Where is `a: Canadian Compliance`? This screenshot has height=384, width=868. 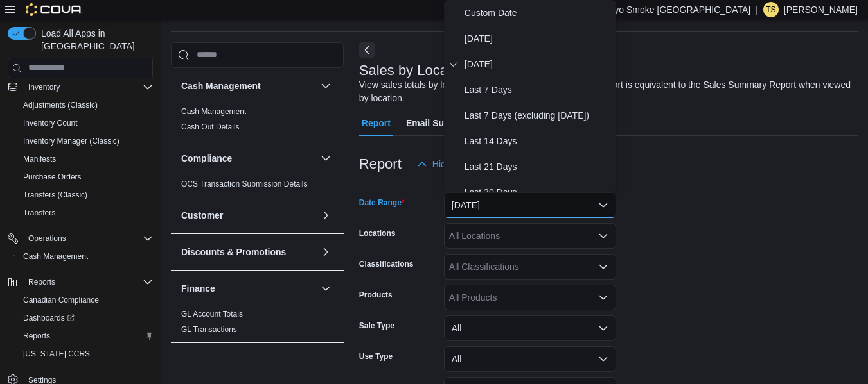
a: Canadian Compliance is located at coordinates (61, 300).